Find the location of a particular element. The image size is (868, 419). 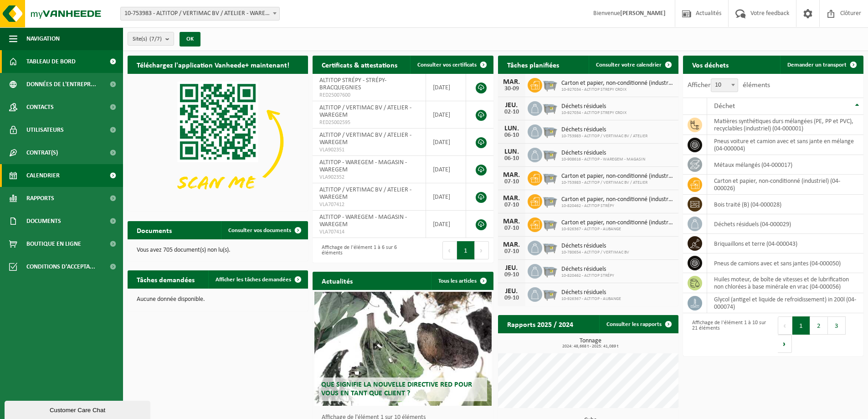

p: Vous avez 705 document(s) non lu(s). is located at coordinates (218, 250).